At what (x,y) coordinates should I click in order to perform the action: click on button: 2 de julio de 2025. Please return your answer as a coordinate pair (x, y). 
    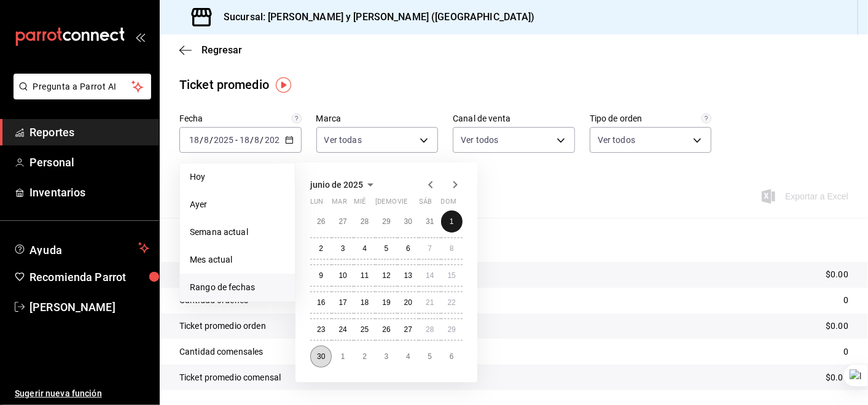
    Looking at the image, I should click on (364, 356).